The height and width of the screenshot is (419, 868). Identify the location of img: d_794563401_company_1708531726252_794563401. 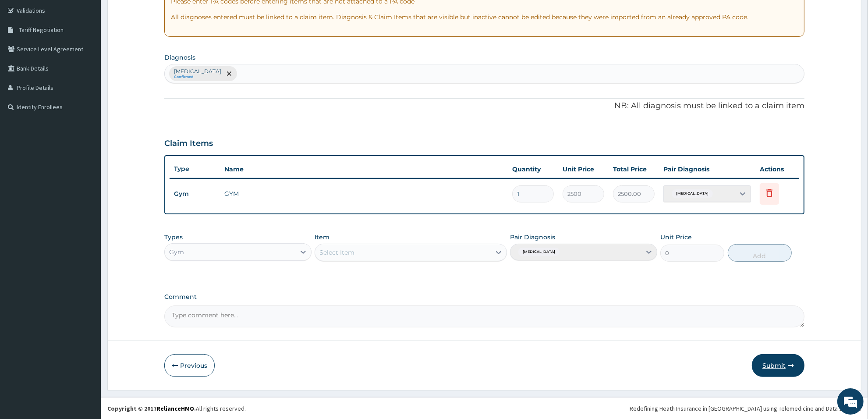
(25, 55).